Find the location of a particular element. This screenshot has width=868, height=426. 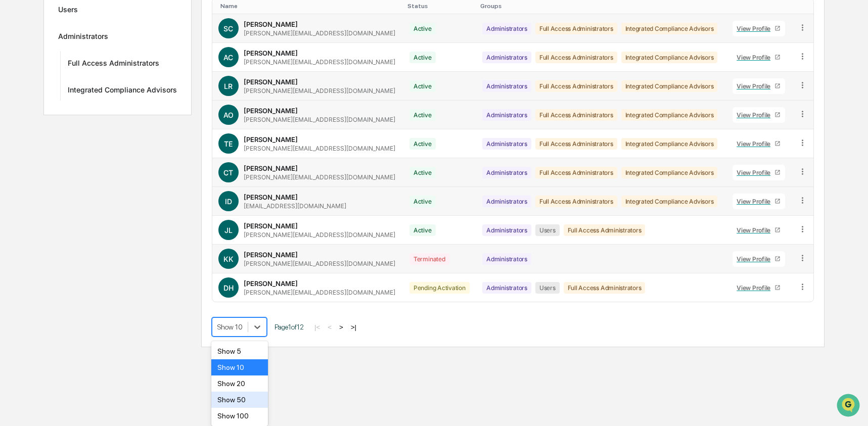

p: How can we help? is located at coordinates (97, 29).